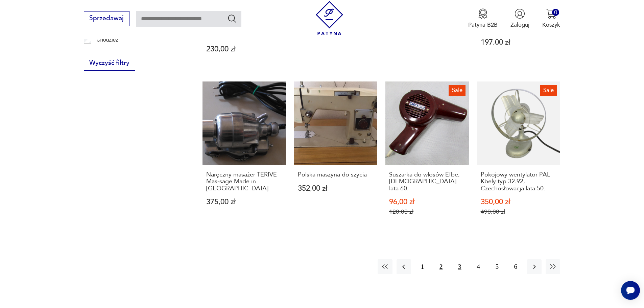  Describe the element at coordinates (519, 14) in the screenshot. I see `img: Ikonka użytkownika` at that location.